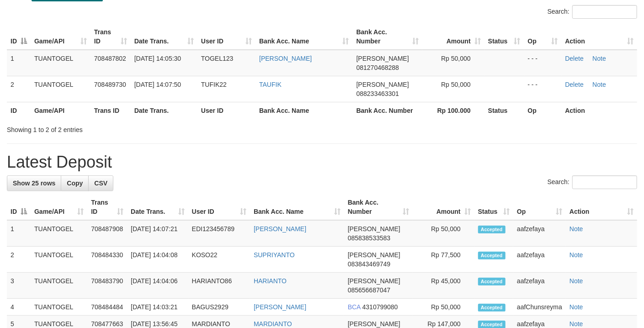  I want to click on th: Date Trans., so click(164, 110).